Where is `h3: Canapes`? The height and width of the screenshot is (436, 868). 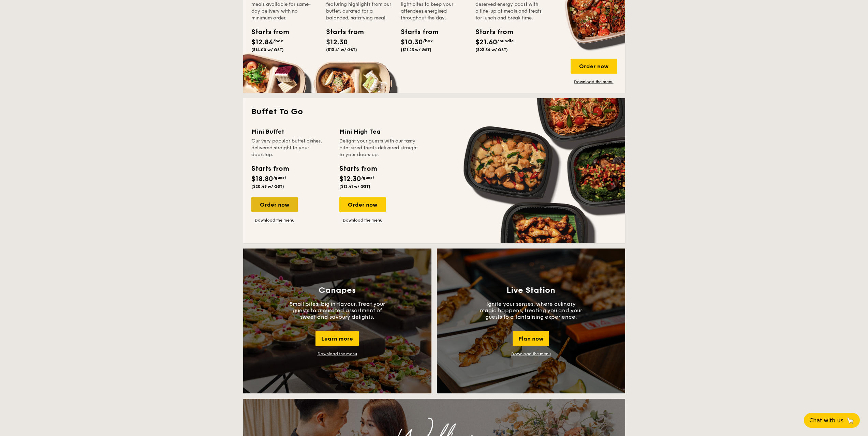 h3: Canapes is located at coordinates (337, 290).